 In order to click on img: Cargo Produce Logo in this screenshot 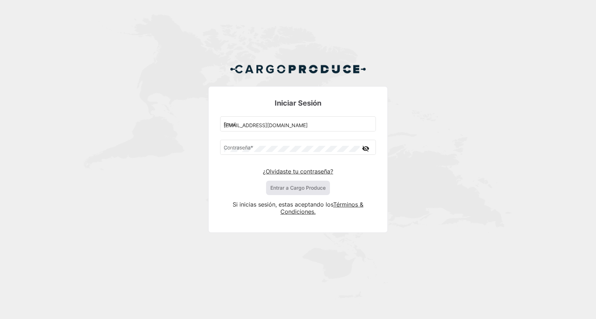, I will do `click(298, 69)`.